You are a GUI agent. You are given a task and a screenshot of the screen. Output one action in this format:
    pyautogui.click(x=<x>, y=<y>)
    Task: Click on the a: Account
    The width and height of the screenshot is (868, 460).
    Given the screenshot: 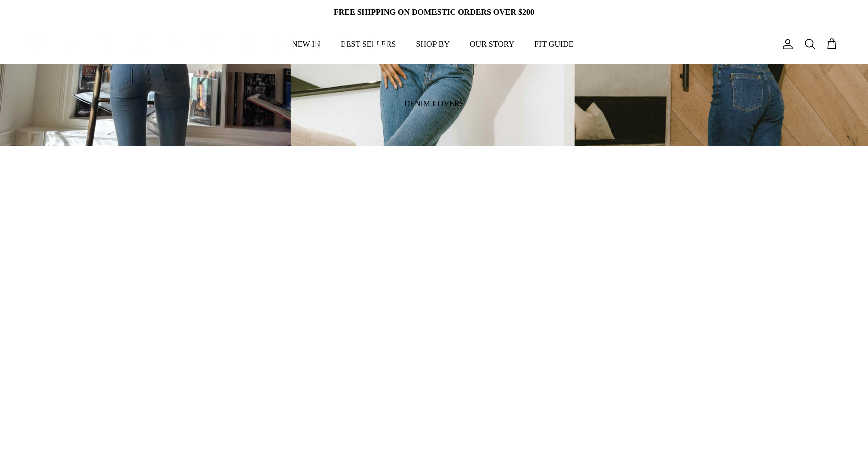 What is the action you would take?
    pyautogui.click(x=786, y=44)
    